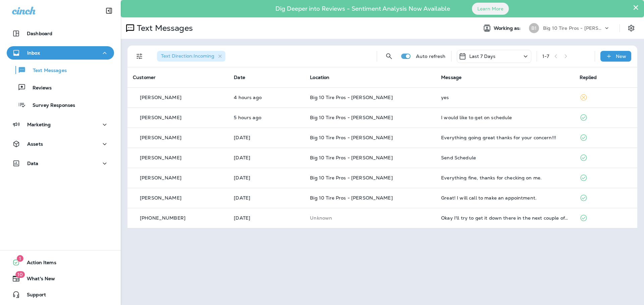 The height and width of the screenshot is (305, 644). Describe the element at coordinates (239, 77) in the screenshot. I see `span: Date` at that location.